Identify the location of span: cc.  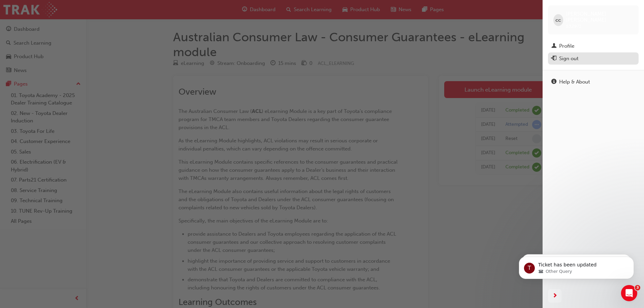
(558, 20).